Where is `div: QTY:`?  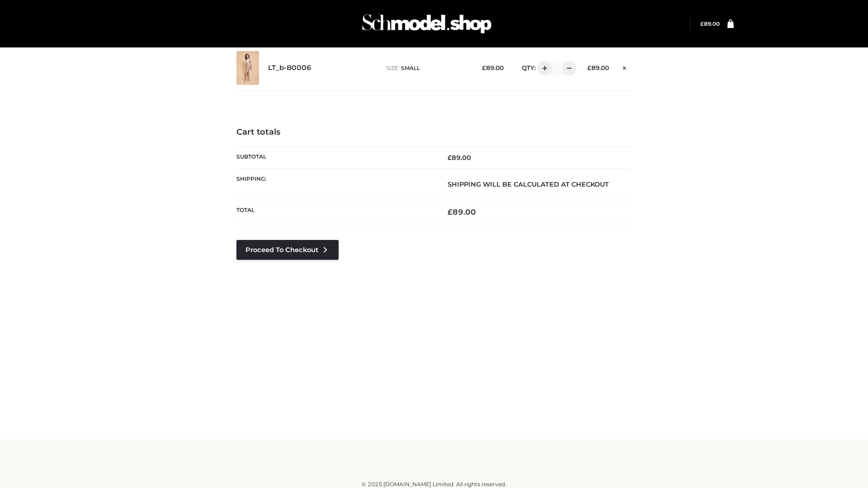 div: QTY: is located at coordinates (543, 68).